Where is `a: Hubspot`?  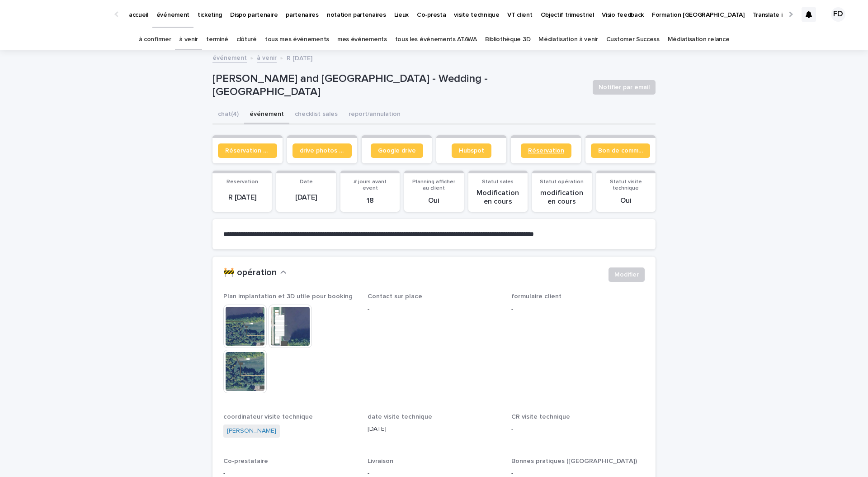 a: Hubspot is located at coordinates (472, 150).